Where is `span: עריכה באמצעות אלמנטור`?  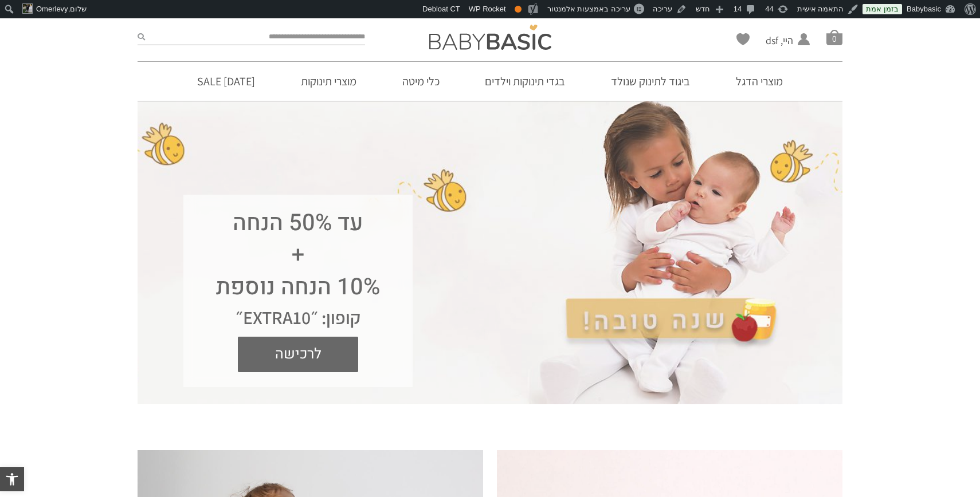
span: עריכה באמצעות אלמנטור is located at coordinates (589, 8).